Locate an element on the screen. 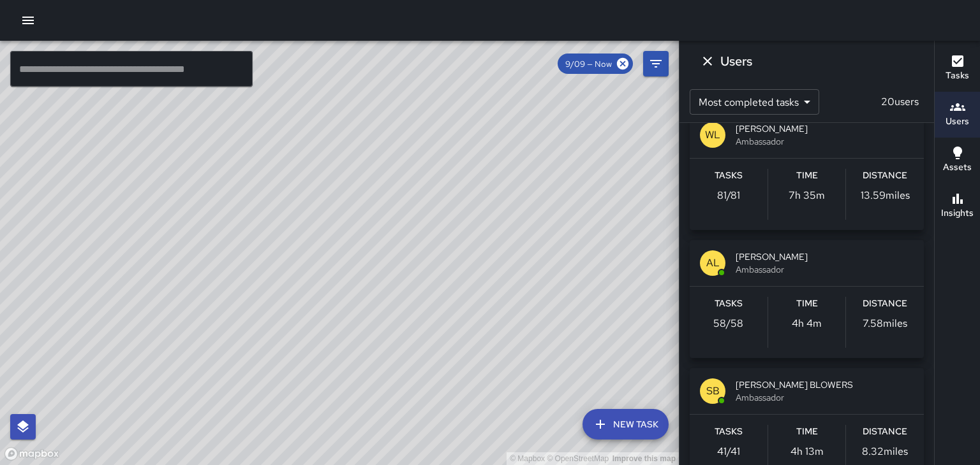 The image size is (980, 465). button: New Task is located at coordinates (625, 424).